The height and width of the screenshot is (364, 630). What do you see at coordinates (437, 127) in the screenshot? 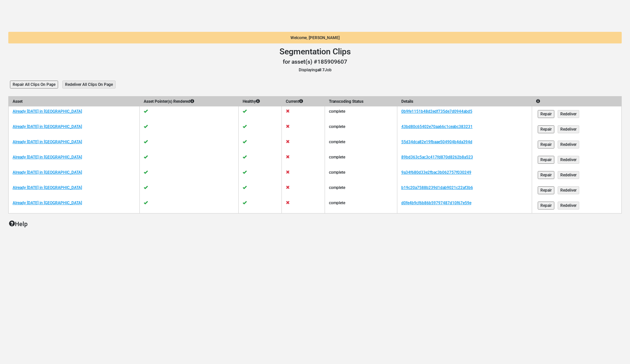
I see `a: 43bd80c65402e70aa66c1ceabc383231` at bounding box center [437, 127].